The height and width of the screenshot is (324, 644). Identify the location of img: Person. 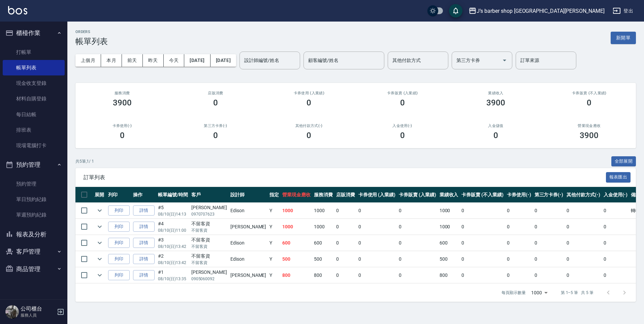
(12, 312).